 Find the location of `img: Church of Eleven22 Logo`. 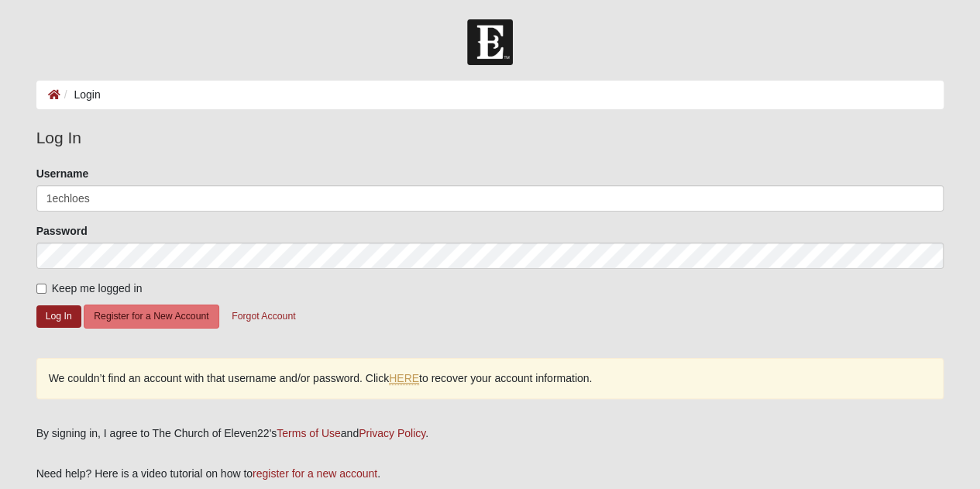

img: Church of Eleven22 Logo is located at coordinates (490, 42).